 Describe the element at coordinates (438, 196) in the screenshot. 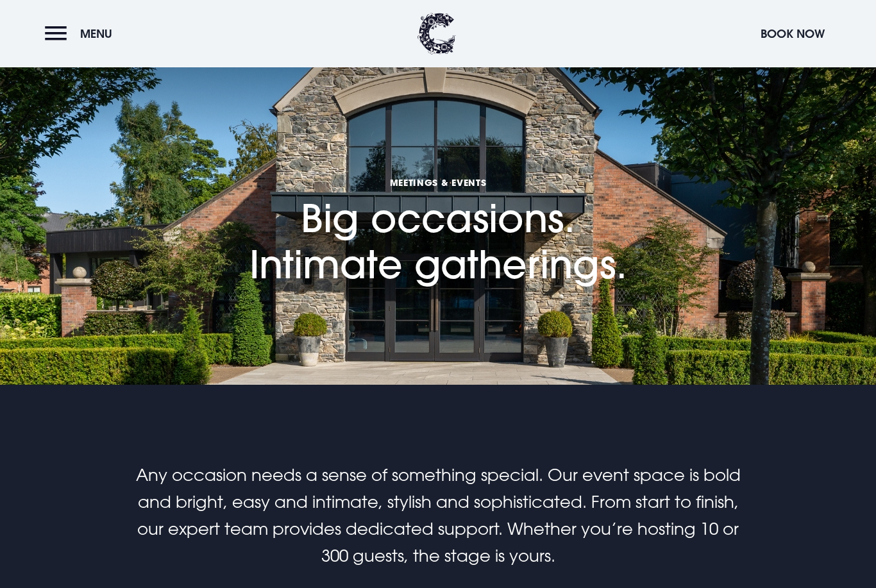

I see `h1: Big occasions. Intimate gatherings.` at that location.